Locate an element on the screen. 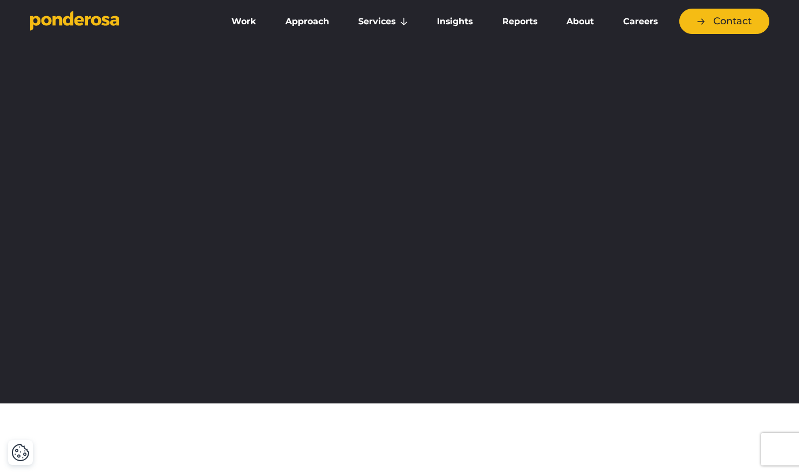 This screenshot has width=799, height=473. a: Go to homepage is located at coordinates (117, 22).